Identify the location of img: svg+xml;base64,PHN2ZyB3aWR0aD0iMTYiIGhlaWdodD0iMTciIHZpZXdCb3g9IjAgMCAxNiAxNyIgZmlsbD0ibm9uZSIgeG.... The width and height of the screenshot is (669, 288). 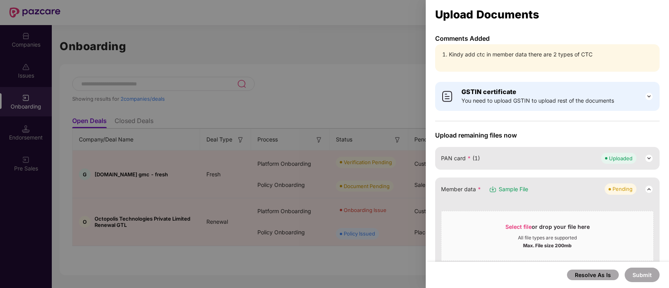
(493, 189).